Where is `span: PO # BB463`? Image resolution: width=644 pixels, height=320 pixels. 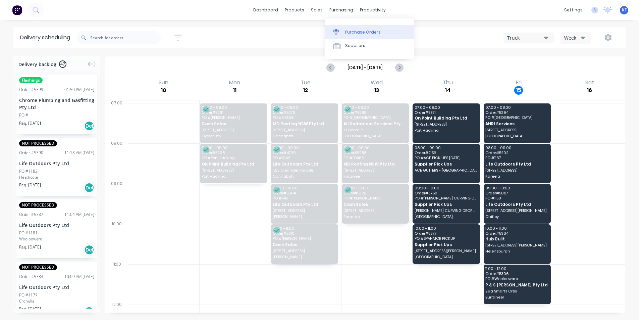
span: PO # BB463 is located at coordinates (374, 157).